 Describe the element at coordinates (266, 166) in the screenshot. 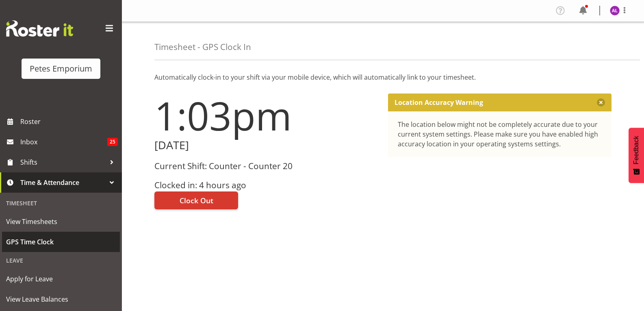

I see `h3: Current Shift: Counter - Counter 20` at that location.